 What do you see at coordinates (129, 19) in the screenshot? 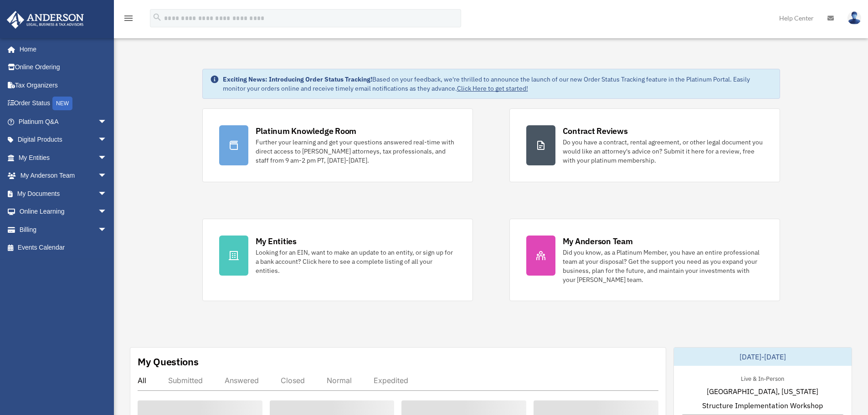
I see `a: menu` at bounding box center [129, 19].